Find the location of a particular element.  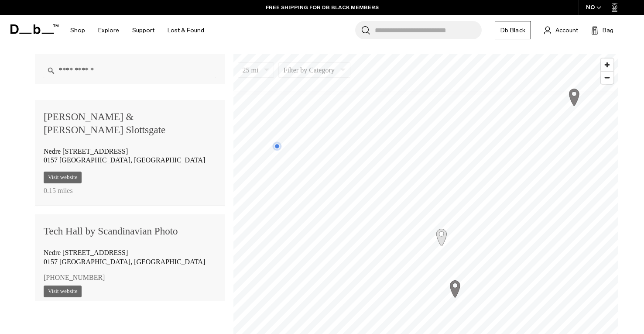

button: Zoom out is located at coordinates (607, 77).